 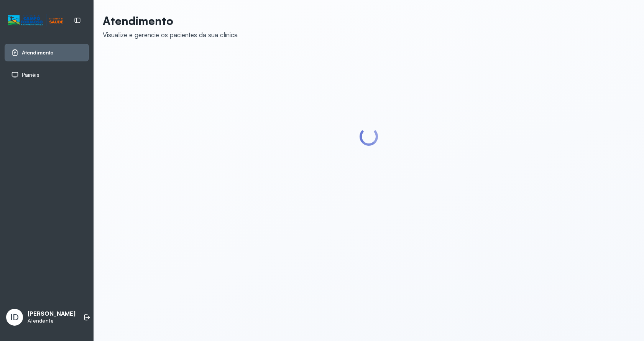 I want to click on span: ID, so click(x=15, y=317).